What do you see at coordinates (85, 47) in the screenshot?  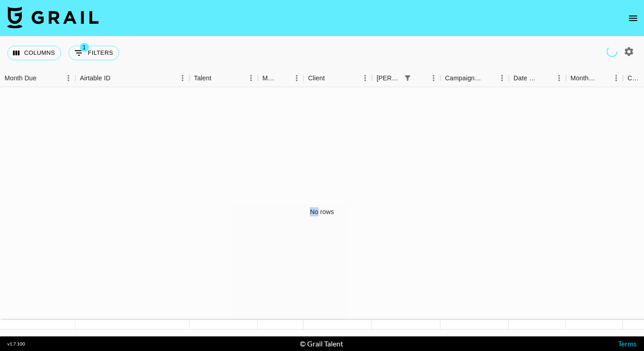 I see `span: 1` at bounding box center [85, 47].